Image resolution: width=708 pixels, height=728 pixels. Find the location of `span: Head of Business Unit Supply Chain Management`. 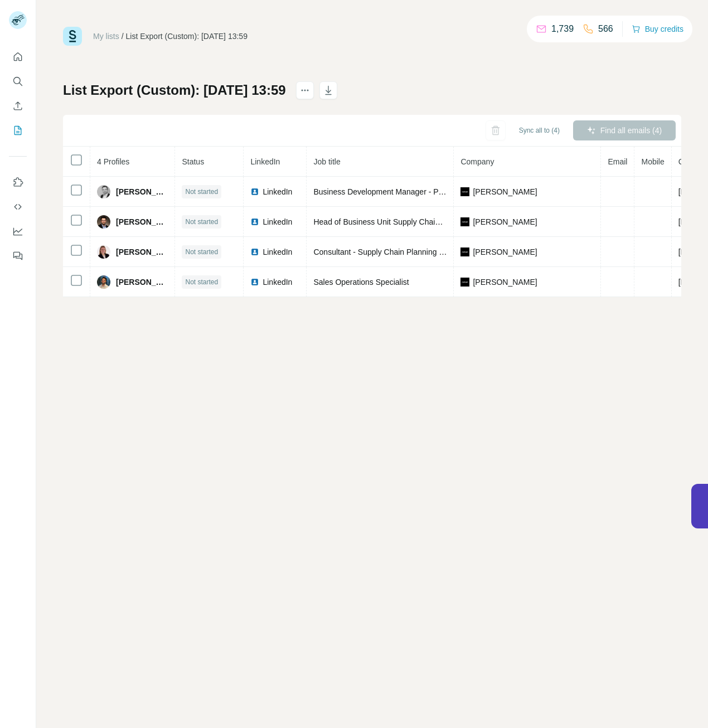

span: Head of Business Unit Supply Chain Management is located at coordinates (400, 222).